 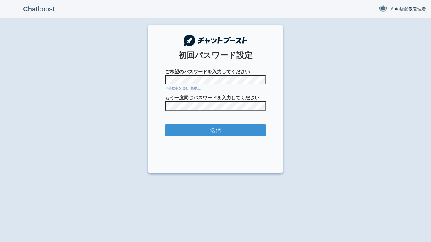 I want to click on b: Chat, so click(x=30, y=9).